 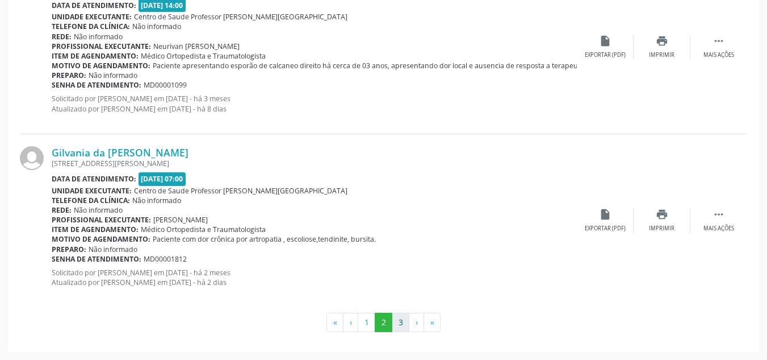 I want to click on span: MD00001812, so click(x=165, y=258).